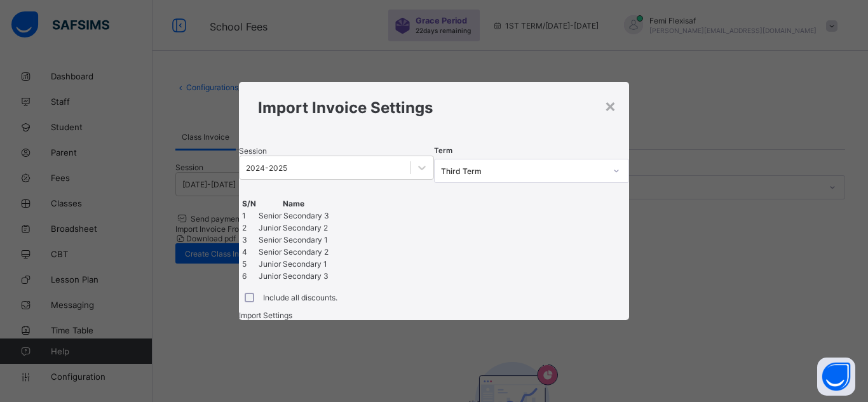 The height and width of the screenshot is (402, 868). What do you see at coordinates (249, 204) in the screenshot?
I see `th: S/N` at bounding box center [249, 204].